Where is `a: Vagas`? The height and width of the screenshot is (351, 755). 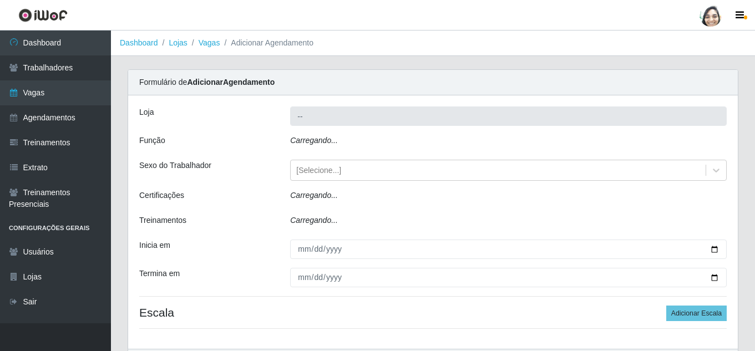
a: Vagas is located at coordinates (209, 43).